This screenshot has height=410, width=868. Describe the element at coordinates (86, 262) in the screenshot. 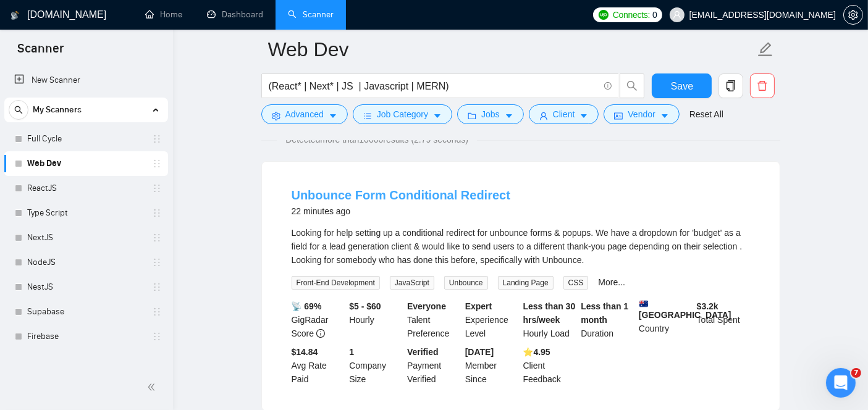

I see `a: NodeJS` at that location.